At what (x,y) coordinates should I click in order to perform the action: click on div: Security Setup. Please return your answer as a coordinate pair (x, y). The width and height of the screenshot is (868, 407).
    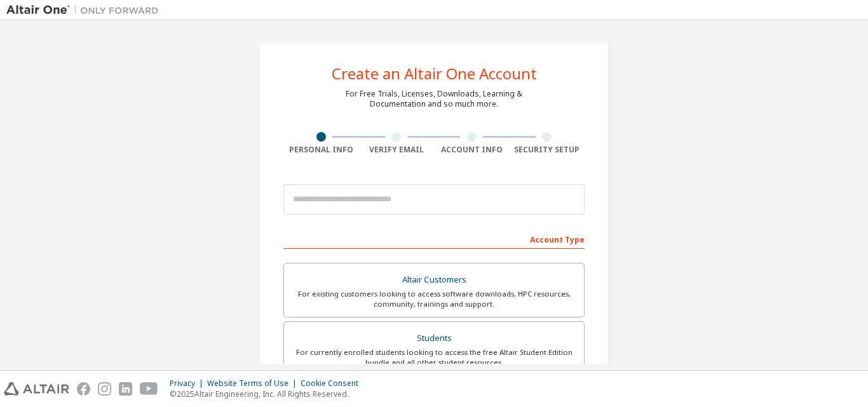
    Looking at the image, I should click on (547, 150).